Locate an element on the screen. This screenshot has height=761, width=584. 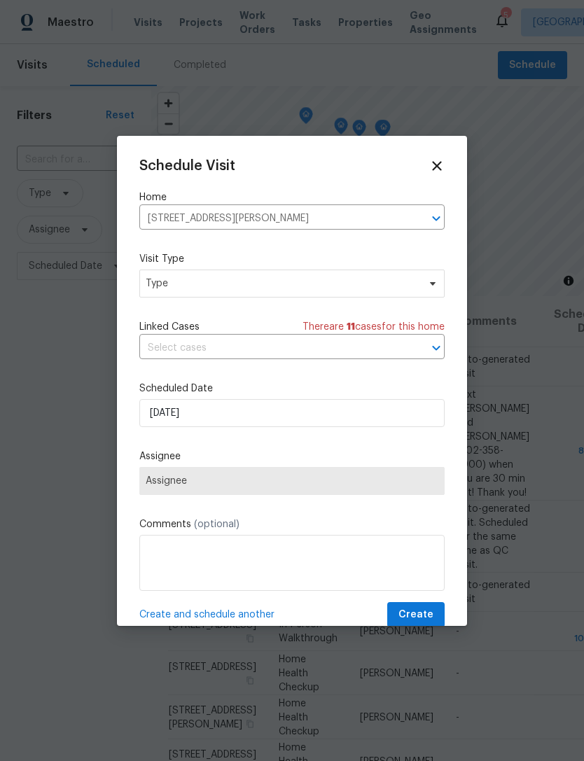
span: There are case s for this home is located at coordinates (373, 327).